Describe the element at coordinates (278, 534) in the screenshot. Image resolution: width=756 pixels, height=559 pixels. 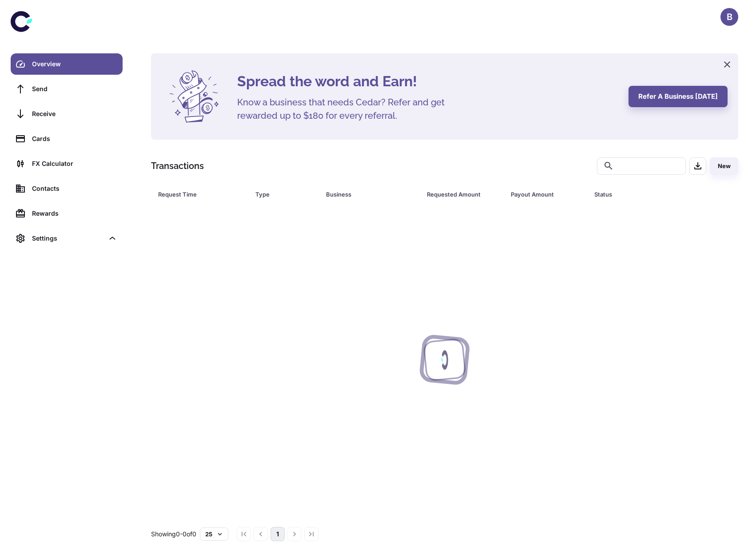
I see `nav: pagination navigation` at that location.